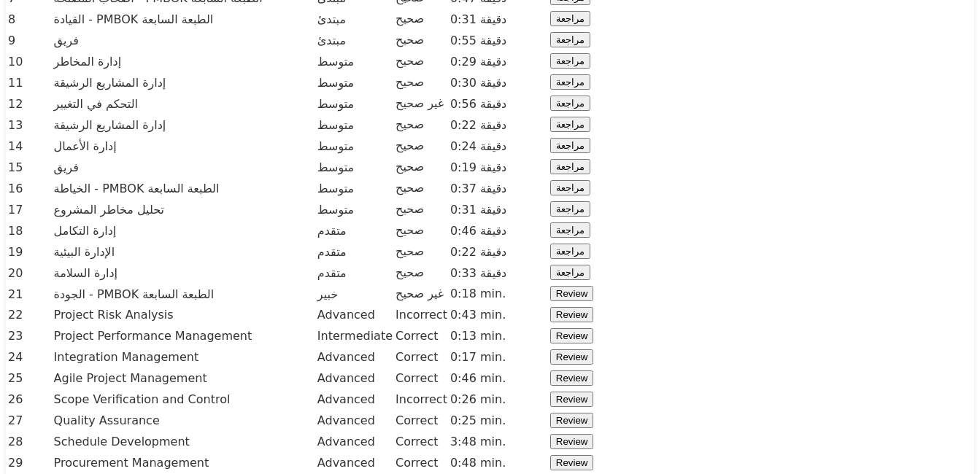 The image size is (980, 474). What do you see at coordinates (478, 61) in the screenshot?
I see `font: 0:29 دقيقة` at bounding box center [478, 61].